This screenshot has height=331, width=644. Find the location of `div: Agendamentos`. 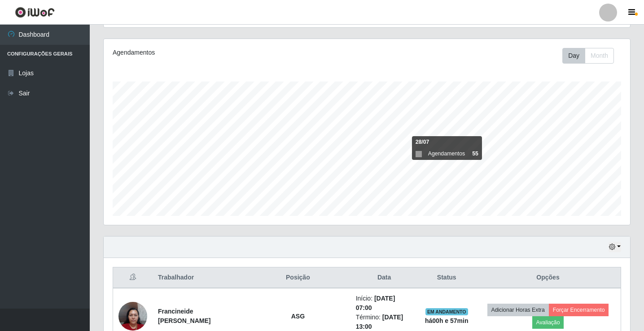

div: Agendamentos is located at coordinates (214, 53).